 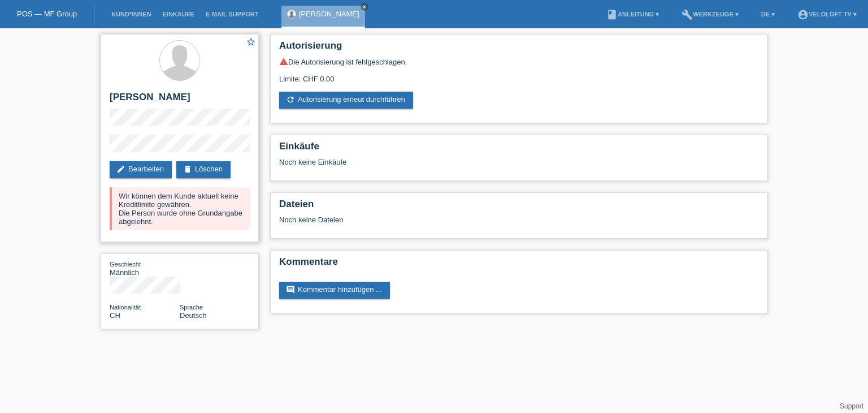 I want to click on i: warning, so click(x=284, y=62).